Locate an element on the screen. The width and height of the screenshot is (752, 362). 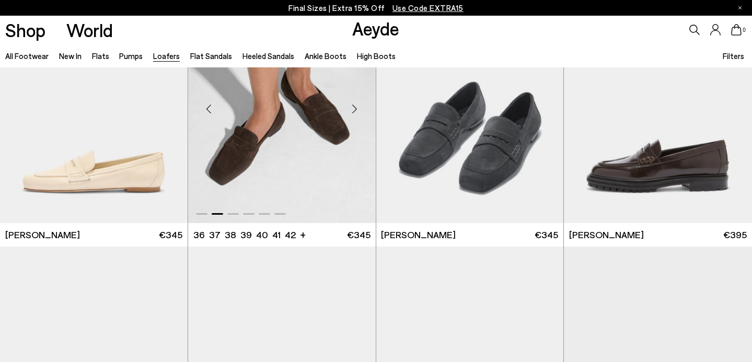
a: Aeyde is located at coordinates (376, 28).